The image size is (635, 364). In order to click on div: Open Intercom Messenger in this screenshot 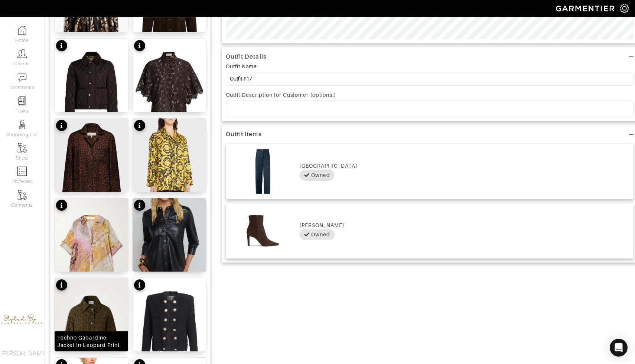, I will do `click(619, 348)`.